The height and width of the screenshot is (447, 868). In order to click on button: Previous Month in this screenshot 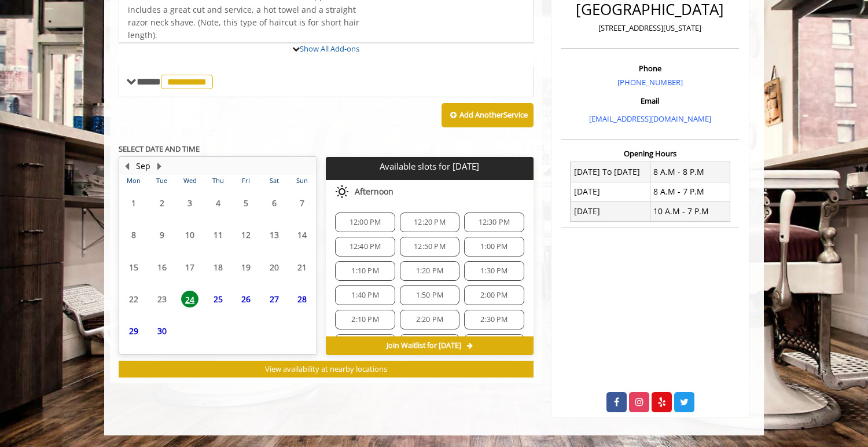, I will do `click(127, 166)`.